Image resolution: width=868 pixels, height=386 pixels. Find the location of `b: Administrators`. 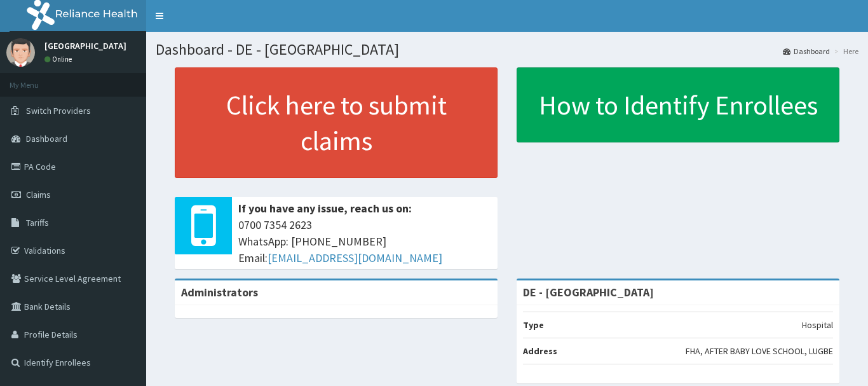

b: Administrators is located at coordinates (220, 292).